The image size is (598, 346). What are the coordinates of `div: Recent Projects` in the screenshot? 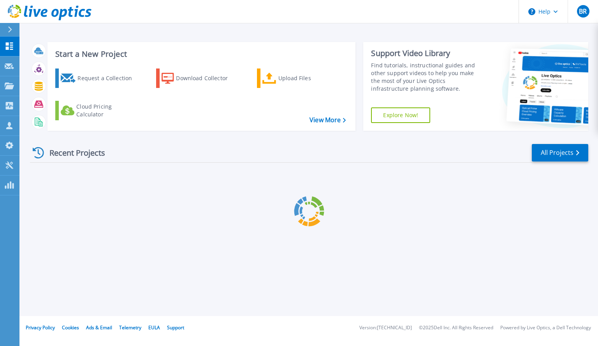 It's located at (73, 153).